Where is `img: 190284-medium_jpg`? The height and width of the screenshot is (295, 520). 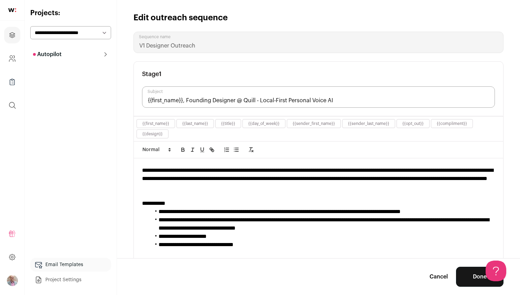 img: 190284-medium_jpg is located at coordinates (12, 281).